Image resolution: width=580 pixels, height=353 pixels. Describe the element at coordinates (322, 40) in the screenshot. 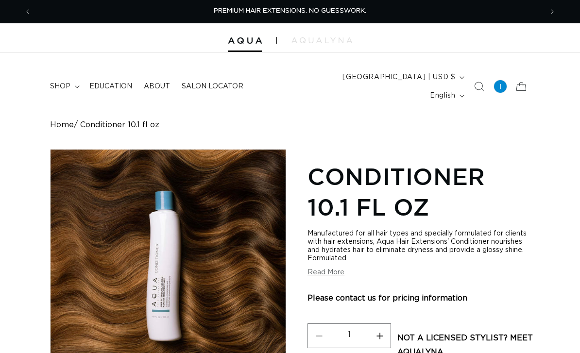

I see `img: aqualyna.com` at that location.